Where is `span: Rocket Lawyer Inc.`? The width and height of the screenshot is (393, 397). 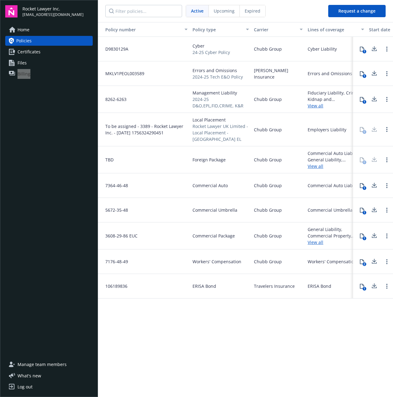 span: Rocket Lawyer Inc. is located at coordinates (53, 9).